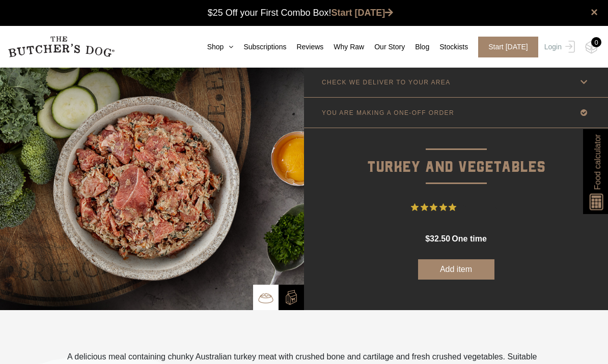 This screenshot has height=364, width=608. Describe the element at coordinates (456, 112) in the screenshot. I see `a: YOU ARE MAKING A ONE-OFF ORDER` at that location.